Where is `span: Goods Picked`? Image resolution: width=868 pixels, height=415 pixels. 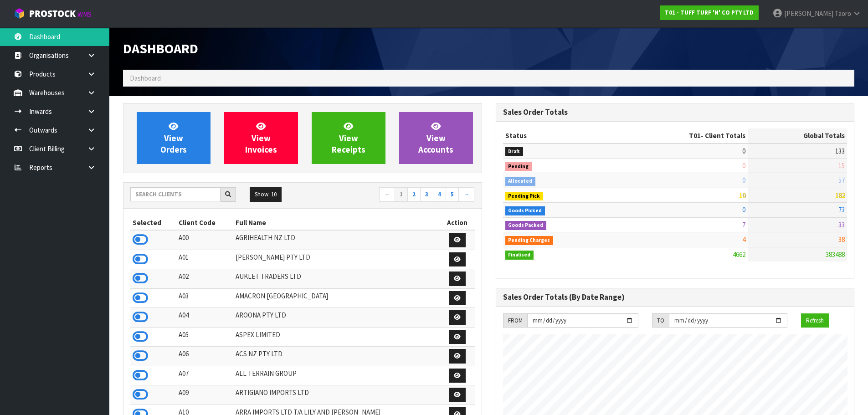 span: Goods Picked is located at coordinates (525, 211).